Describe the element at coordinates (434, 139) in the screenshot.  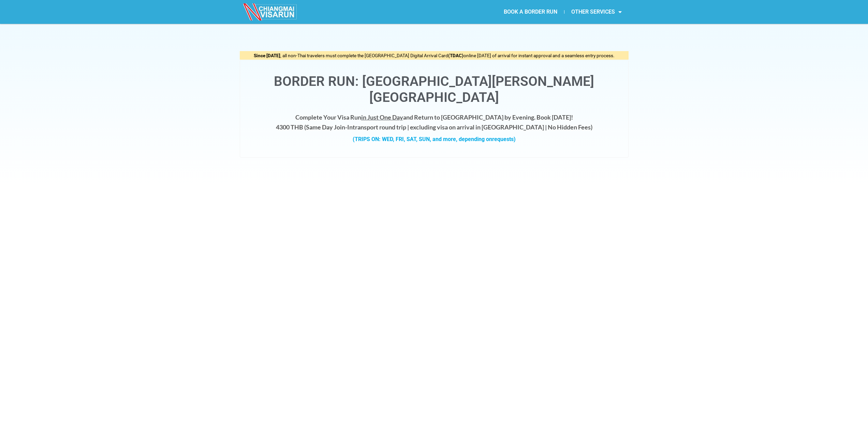
I see `strong: (TRIPS ON: WED, FRI, SAT, SUN, and more, depending on` at that location.